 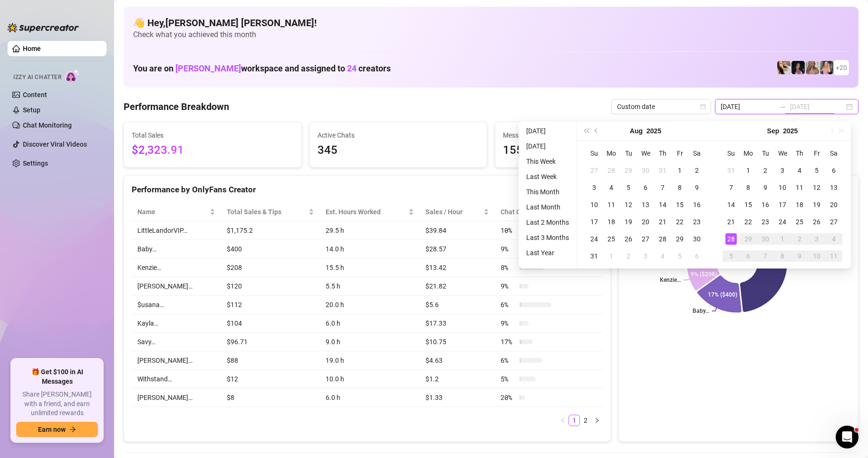 What do you see at coordinates (597, 131) in the screenshot?
I see `button: Previous month (PageUp)` at bounding box center [597, 131].